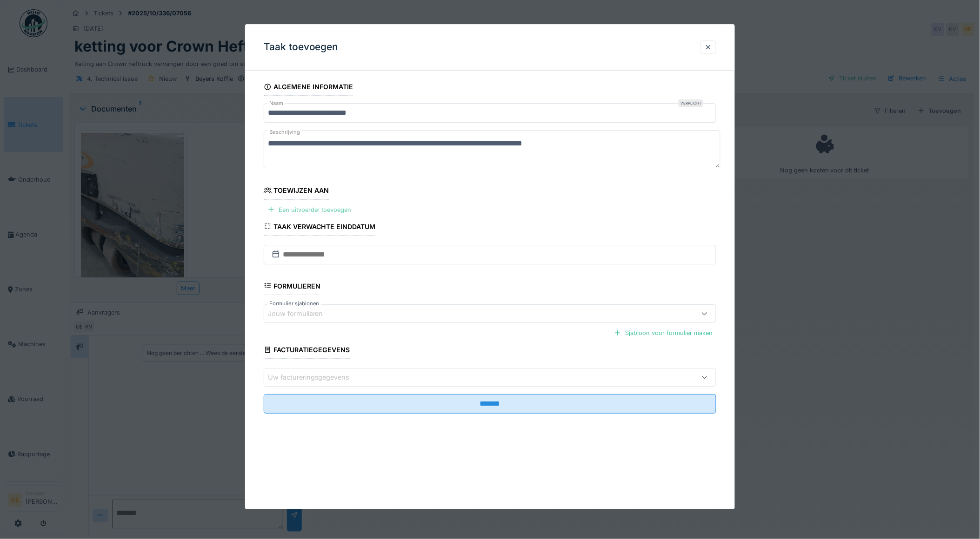 The width and height of the screenshot is (980, 539). I want to click on div: Toewijzen aan, so click(296, 192).